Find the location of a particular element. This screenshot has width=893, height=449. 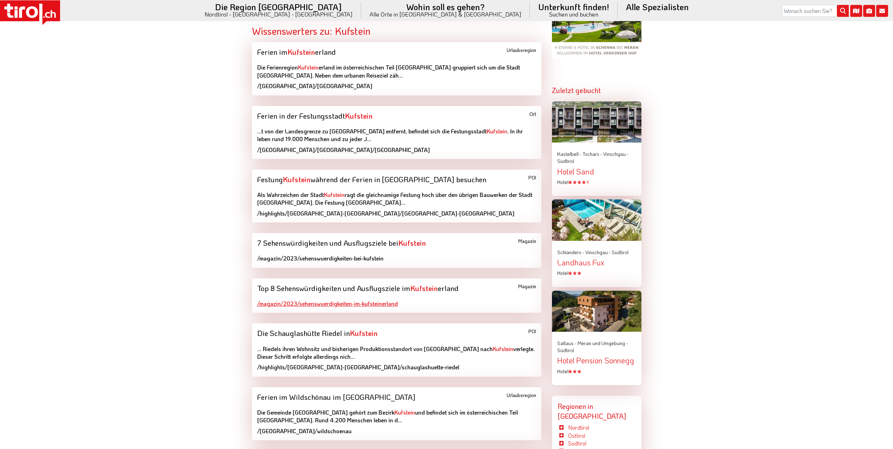

div: /magazin/2023/sehenswuerdigkeiten-bei-kufstein is located at coordinates (397, 258).